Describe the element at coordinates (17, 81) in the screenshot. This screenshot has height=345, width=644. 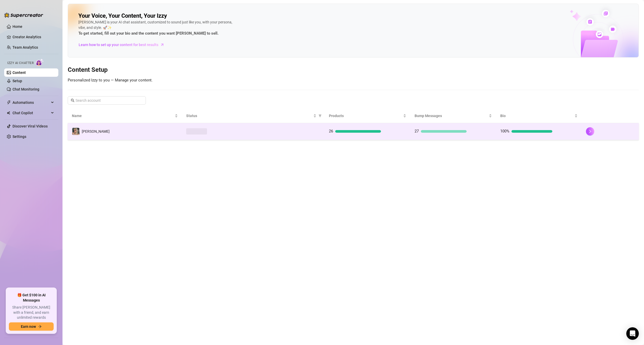
I see `a: Setup` at that location.